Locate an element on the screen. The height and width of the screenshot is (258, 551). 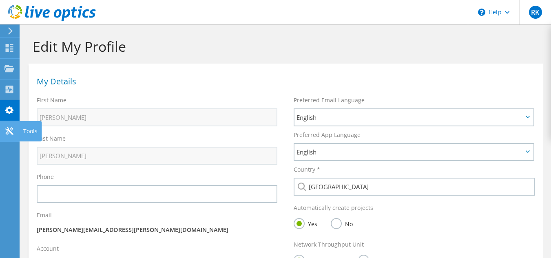
label: Country * is located at coordinates (307, 170).